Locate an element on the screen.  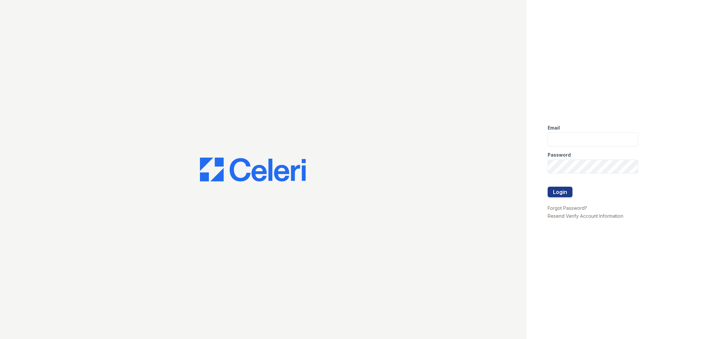
a: Forgot Password? is located at coordinates (567, 208).